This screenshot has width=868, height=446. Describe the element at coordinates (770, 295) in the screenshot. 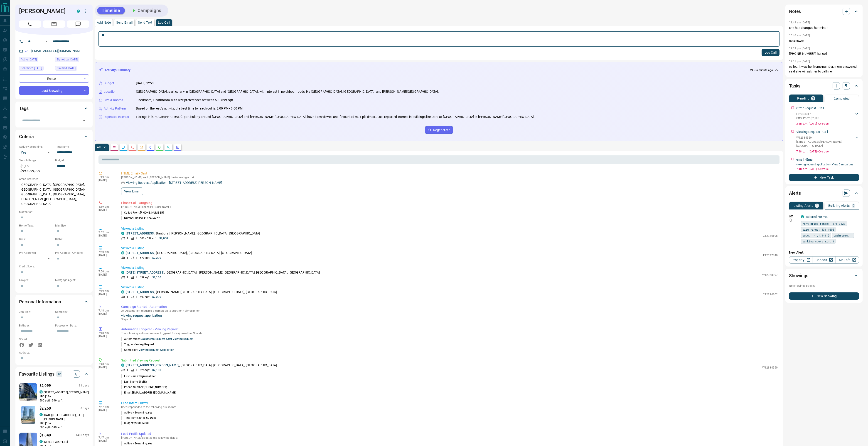

I see `p: C12334302` at that location.